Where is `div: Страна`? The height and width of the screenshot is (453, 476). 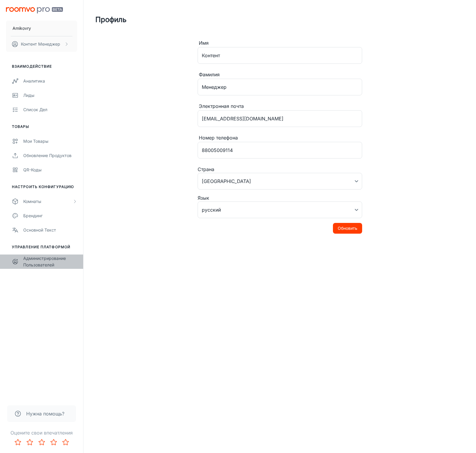 div: Страна is located at coordinates (280, 169).